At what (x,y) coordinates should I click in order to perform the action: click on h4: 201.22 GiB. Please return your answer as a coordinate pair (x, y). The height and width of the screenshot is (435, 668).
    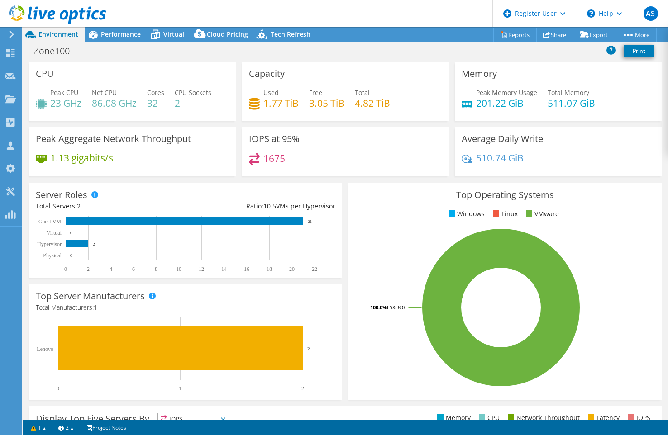
    Looking at the image, I should click on (506, 103).